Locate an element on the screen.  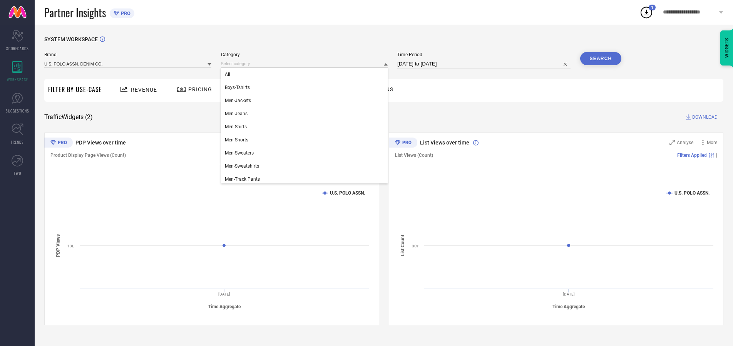
span: Men-Sweaters is located at coordinates (239, 153).